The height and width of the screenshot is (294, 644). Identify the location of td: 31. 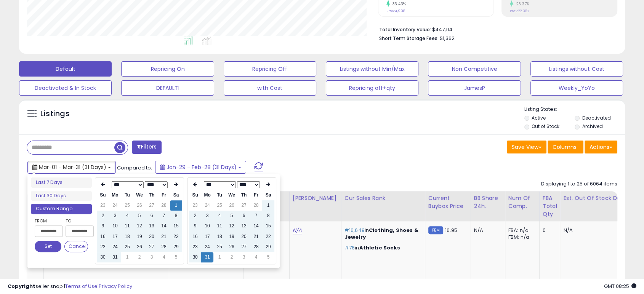
(115, 257).